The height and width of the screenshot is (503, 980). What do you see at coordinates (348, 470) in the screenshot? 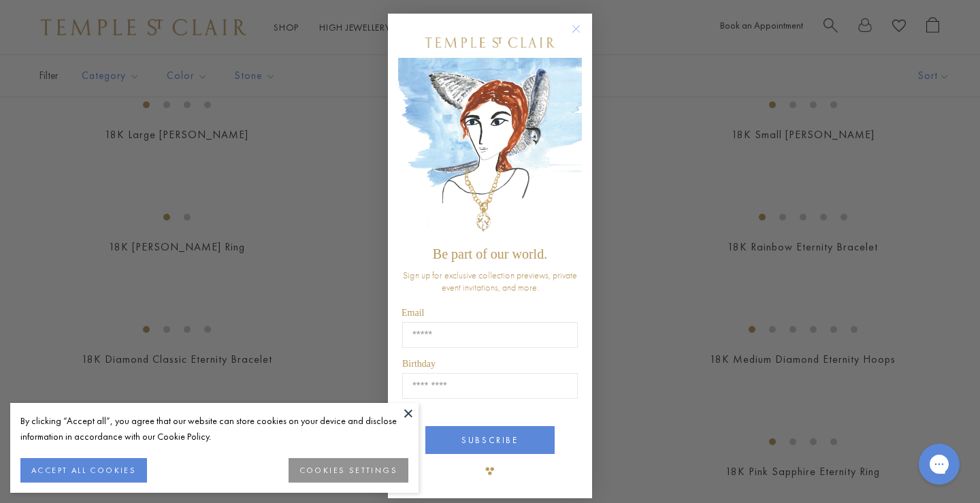
I see `button: COOKIES SETTINGS` at bounding box center [348, 470].